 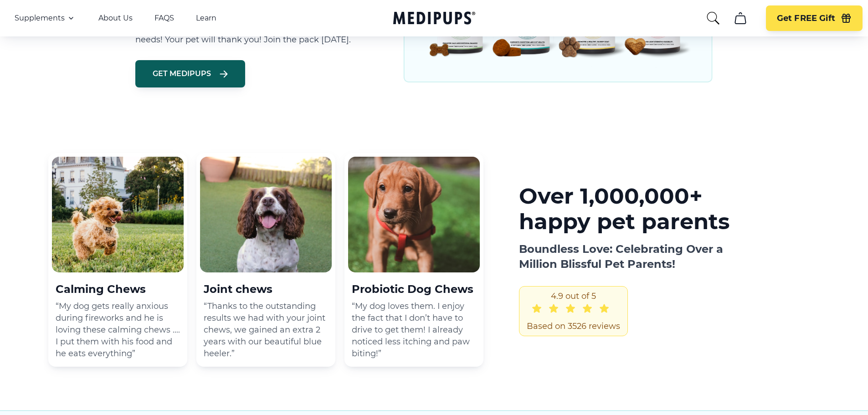 What do you see at coordinates (206, 18) in the screenshot?
I see `a: Learn` at bounding box center [206, 18].